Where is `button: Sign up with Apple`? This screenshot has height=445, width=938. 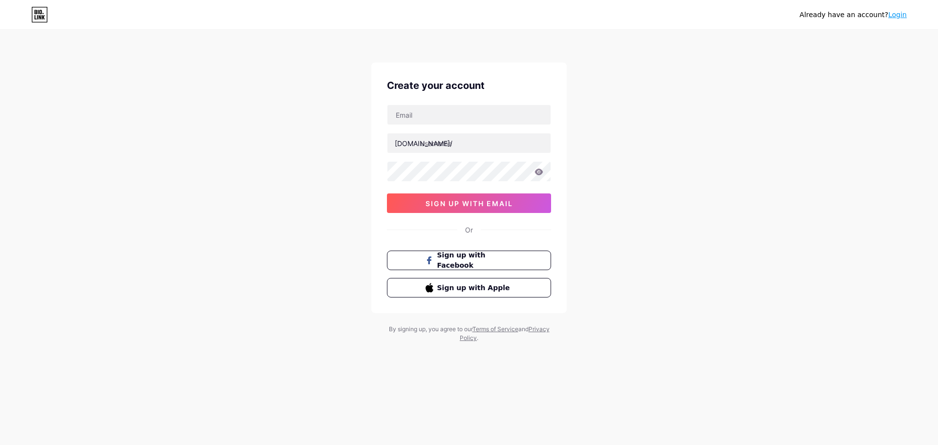
button: Sign up with Apple is located at coordinates (469, 288).